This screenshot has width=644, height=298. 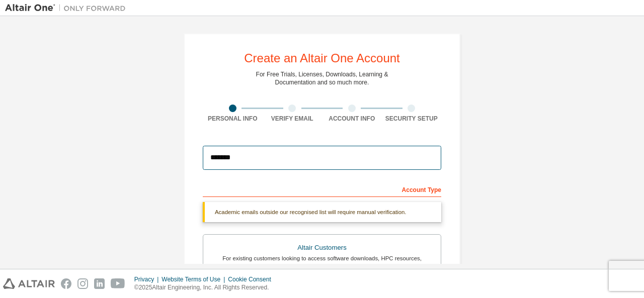 What do you see at coordinates (99, 284) in the screenshot?
I see `img: linkedin.svg` at bounding box center [99, 284].